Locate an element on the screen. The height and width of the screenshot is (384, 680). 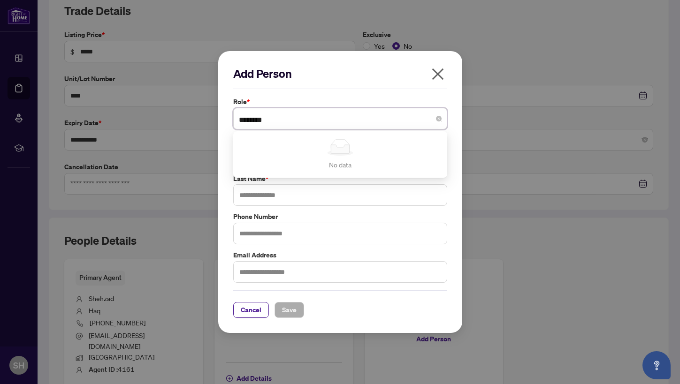
span: close-circle is located at coordinates (439, 119).